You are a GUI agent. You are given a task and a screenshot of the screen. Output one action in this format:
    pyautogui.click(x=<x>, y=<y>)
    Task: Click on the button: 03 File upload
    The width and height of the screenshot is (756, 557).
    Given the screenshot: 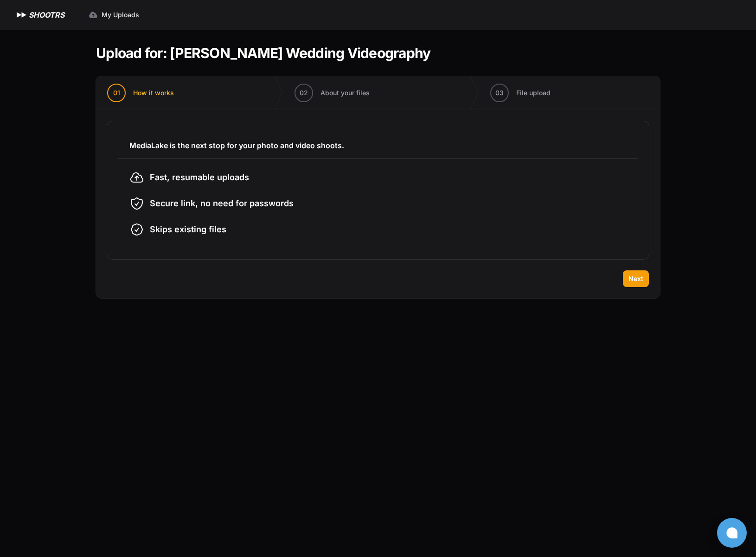 What is the action you would take?
    pyautogui.click(x=521, y=93)
    